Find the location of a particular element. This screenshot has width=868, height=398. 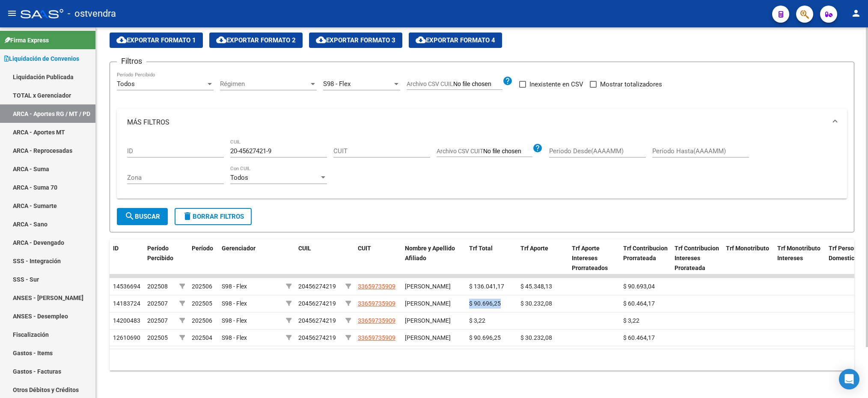

span: 12610690 is located at coordinates (127, 338).